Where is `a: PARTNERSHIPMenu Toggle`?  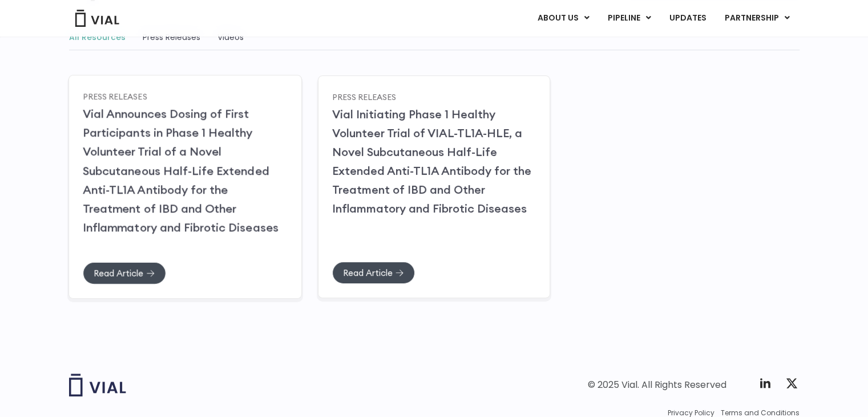
a: PARTNERSHIPMenu Toggle is located at coordinates (756, 18).